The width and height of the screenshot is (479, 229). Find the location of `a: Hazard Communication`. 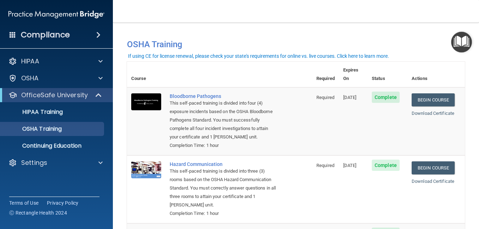

a: Hazard Communication is located at coordinates (223, 165).